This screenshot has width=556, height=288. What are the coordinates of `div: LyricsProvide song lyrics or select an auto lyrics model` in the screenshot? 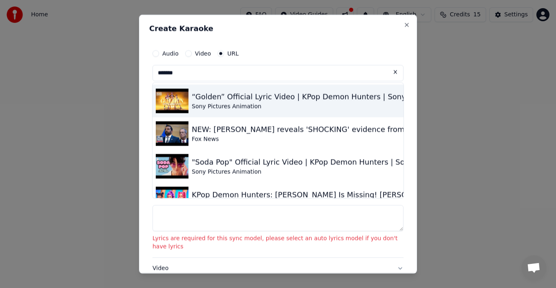 It's located at (278, 210).